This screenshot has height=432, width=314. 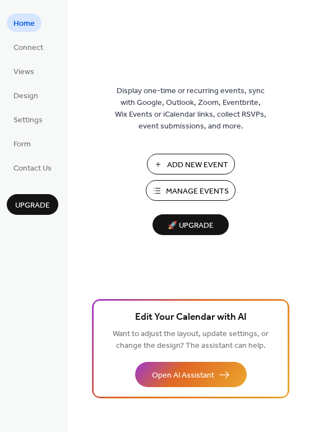 What do you see at coordinates (26, 95) in the screenshot?
I see `a: Design` at bounding box center [26, 95].